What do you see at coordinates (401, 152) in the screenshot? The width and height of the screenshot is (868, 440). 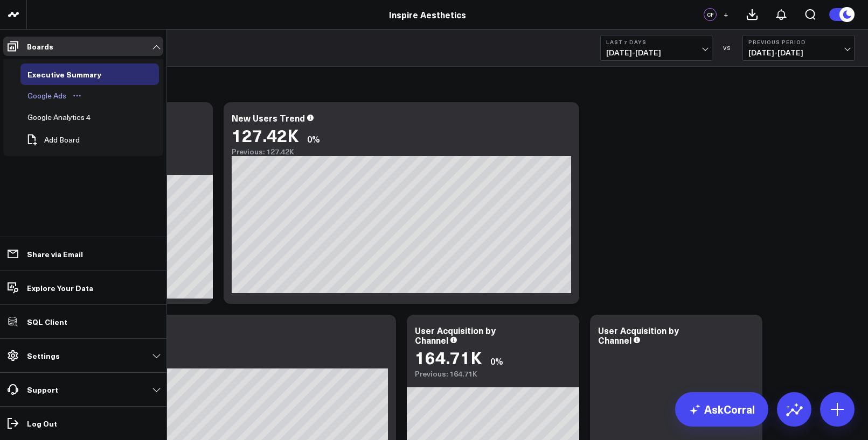 I see `div: Previous: 127.42K` at bounding box center [401, 152].